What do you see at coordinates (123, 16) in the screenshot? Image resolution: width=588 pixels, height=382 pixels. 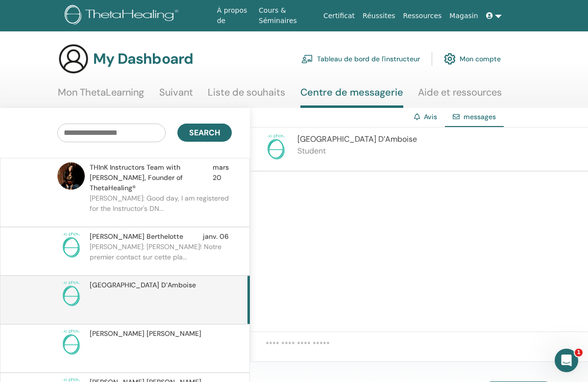 I see `img: logo.png` at bounding box center [123, 16].